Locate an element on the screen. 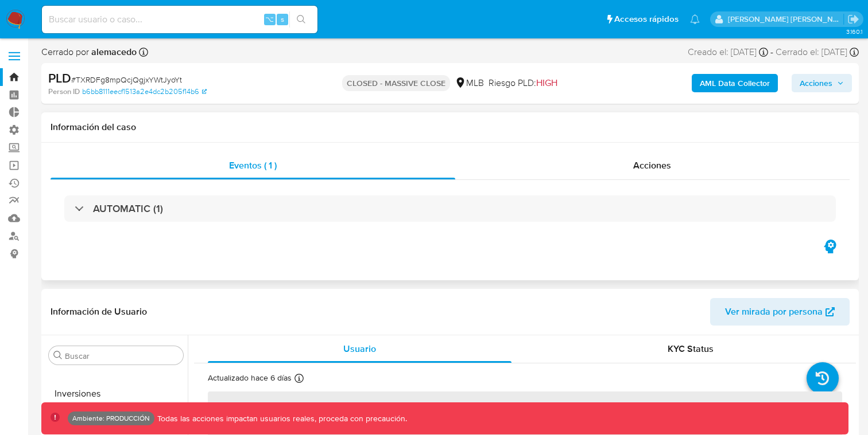 Image resolution: width=868 pixels, height=435 pixels. p: Actualizado hace 6 días is located at coordinates (249, 378).